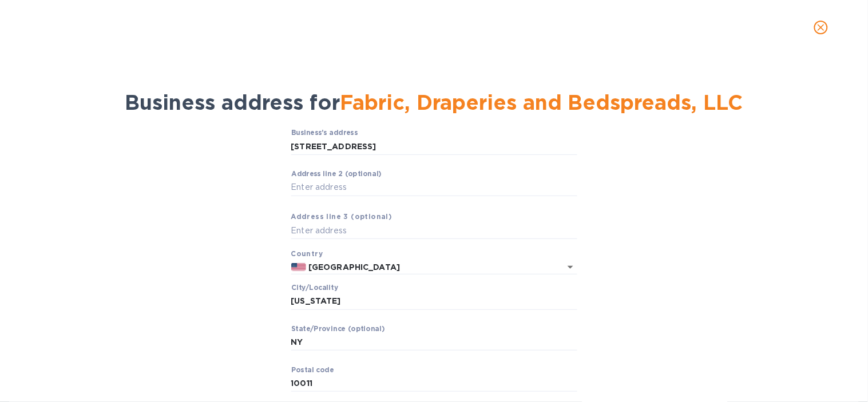 This screenshot has height=402, width=868. Describe the element at coordinates (434, 147) in the screenshot. I see `input: Business’s аddress` at that location.